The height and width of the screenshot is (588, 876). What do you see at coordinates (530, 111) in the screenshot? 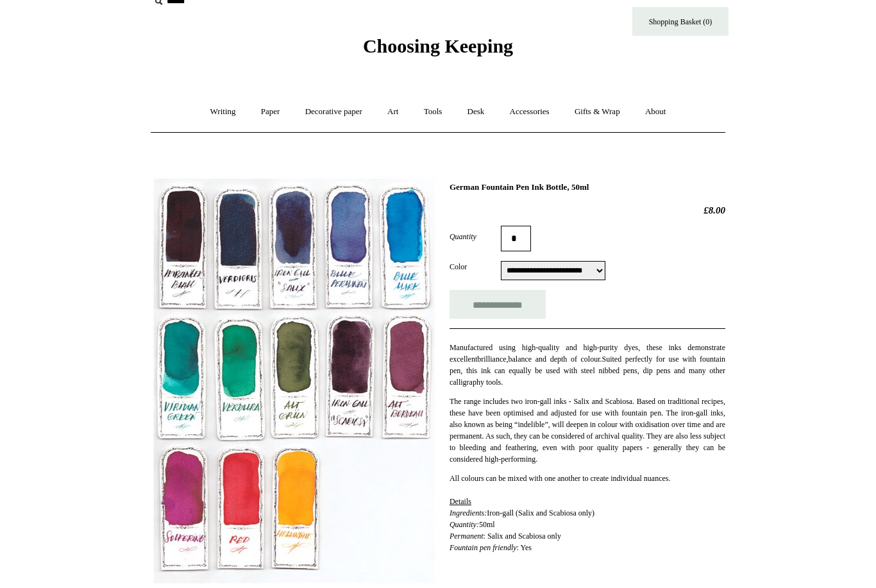
I see `a: Accessories` at bounding box center [530, 111].